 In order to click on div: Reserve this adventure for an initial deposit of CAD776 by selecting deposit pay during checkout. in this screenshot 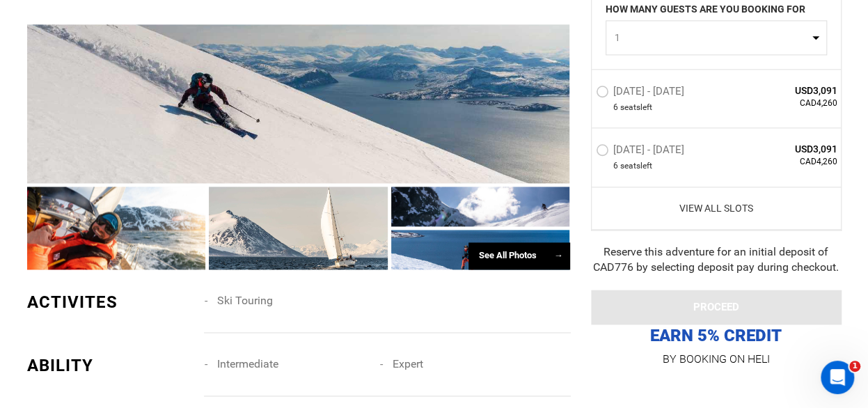, I will do `click(717, 260)`.